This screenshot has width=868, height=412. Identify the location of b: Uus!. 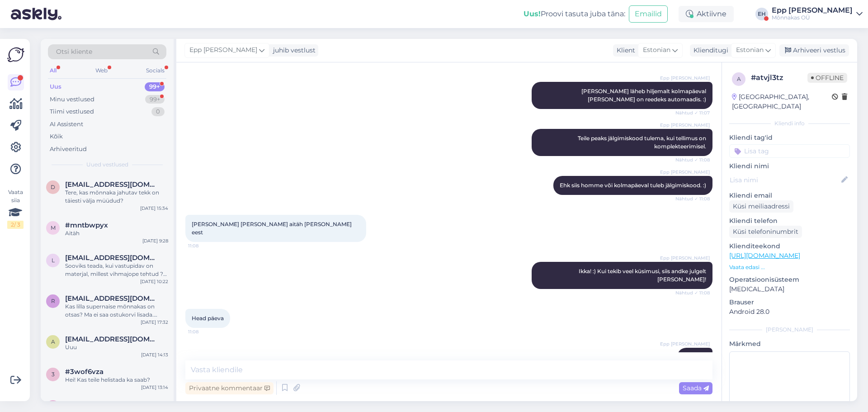
(532, 14).